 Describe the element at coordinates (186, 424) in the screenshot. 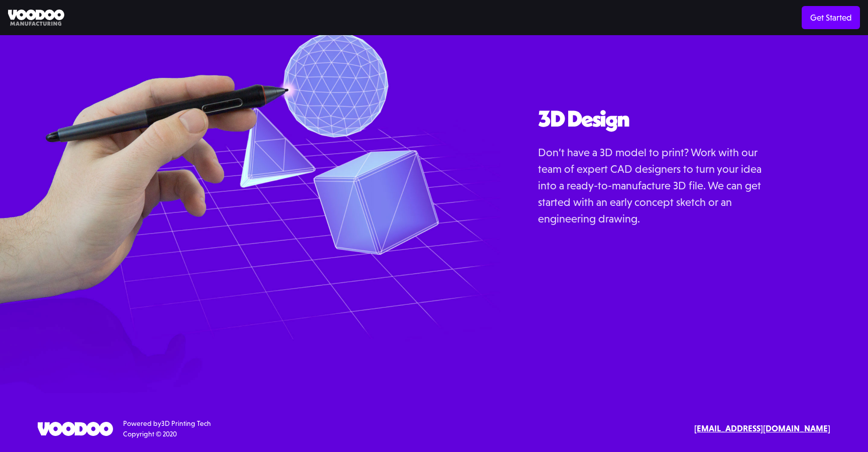

I see `a: 3D Printing Tech` at that location.